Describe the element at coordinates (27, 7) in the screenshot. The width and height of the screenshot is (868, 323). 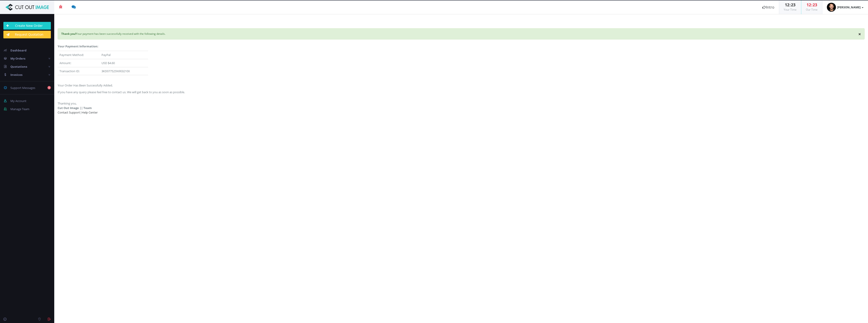
I see `img: Cut Out Image` at that location.